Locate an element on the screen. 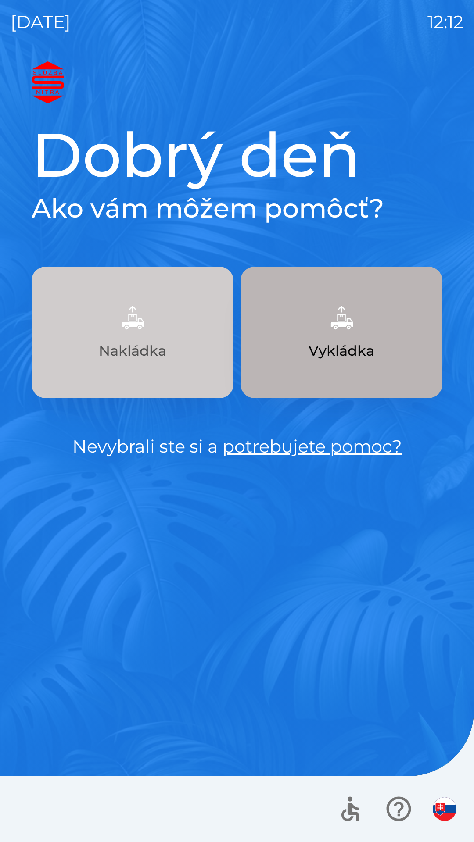 This screenshot has width=474, height=842. button: Vykládka is located at coordinates (341, 333).